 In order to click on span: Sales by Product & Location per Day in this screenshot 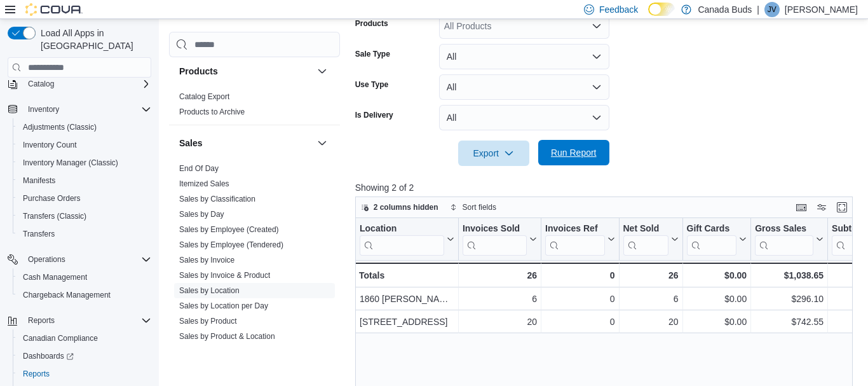, I will do `click(242, 351)`.